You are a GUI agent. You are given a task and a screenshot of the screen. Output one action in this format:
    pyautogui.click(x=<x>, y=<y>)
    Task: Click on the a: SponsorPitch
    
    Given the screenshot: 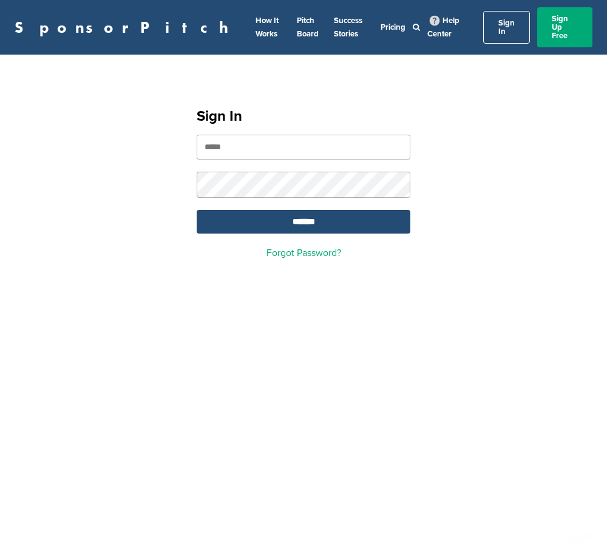 What is the action you would take?
    pyautogui.click(x=125, y=27)
    